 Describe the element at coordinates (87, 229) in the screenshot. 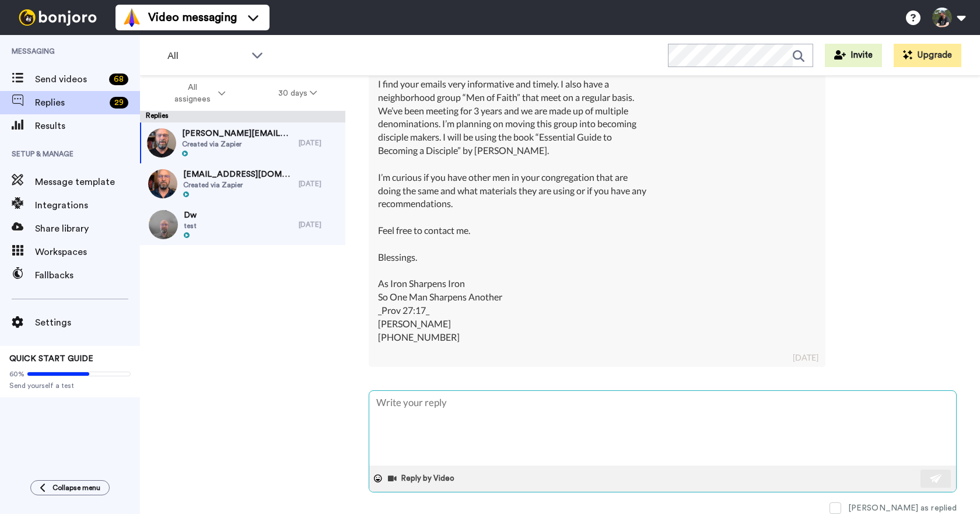

I see `span: Share library` at that location.